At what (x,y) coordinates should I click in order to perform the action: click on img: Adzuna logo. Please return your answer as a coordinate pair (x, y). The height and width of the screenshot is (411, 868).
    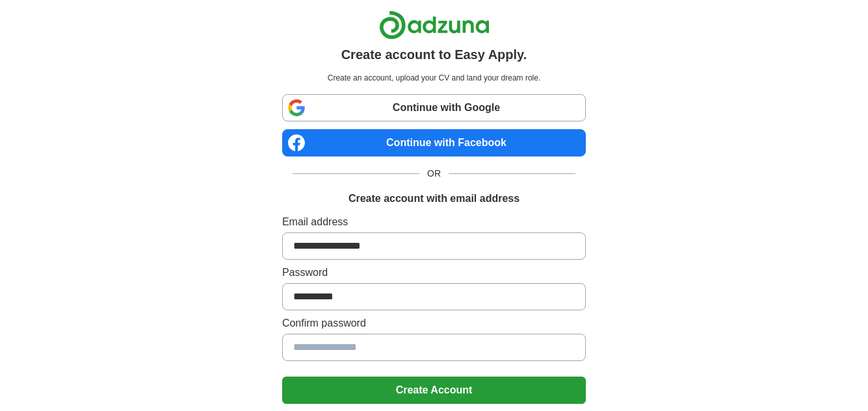
    Looking at the image, I should click on (434, 25).